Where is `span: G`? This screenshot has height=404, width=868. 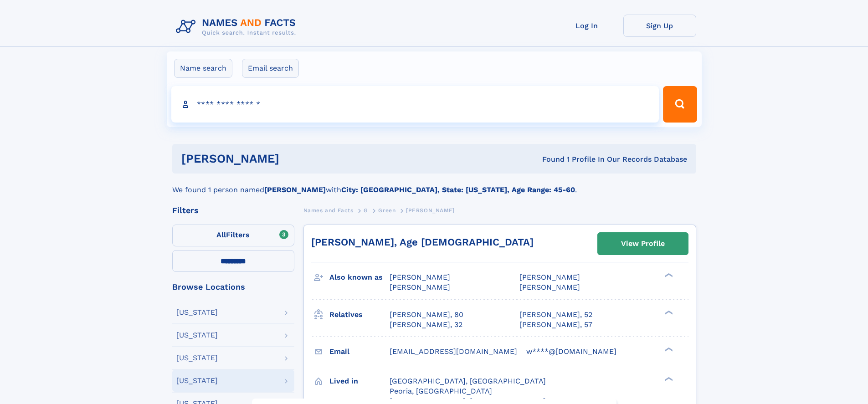
span: G is located at coordinates (366, 211).